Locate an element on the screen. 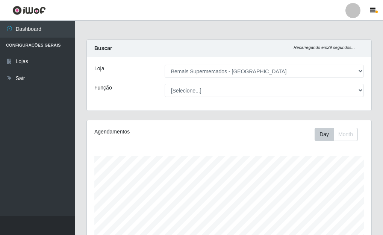  label: Loja is located at coordinates (99, 68).